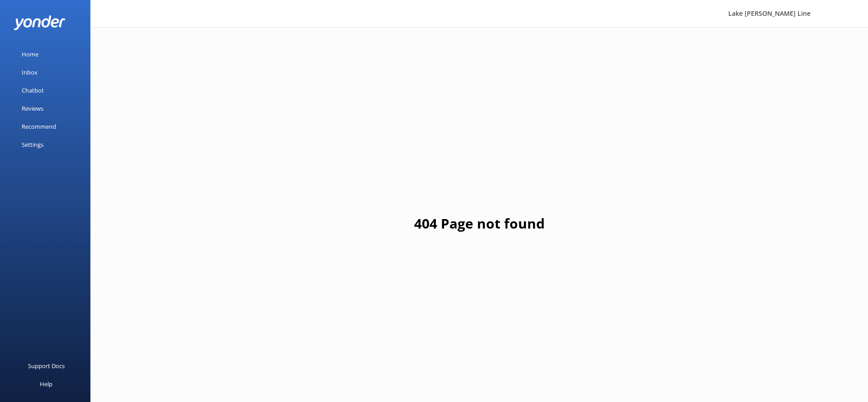  What do you see at coordinates (46, 366) in the screenshot?
I see `div: Support Docs` at bounding box center [46, 366].